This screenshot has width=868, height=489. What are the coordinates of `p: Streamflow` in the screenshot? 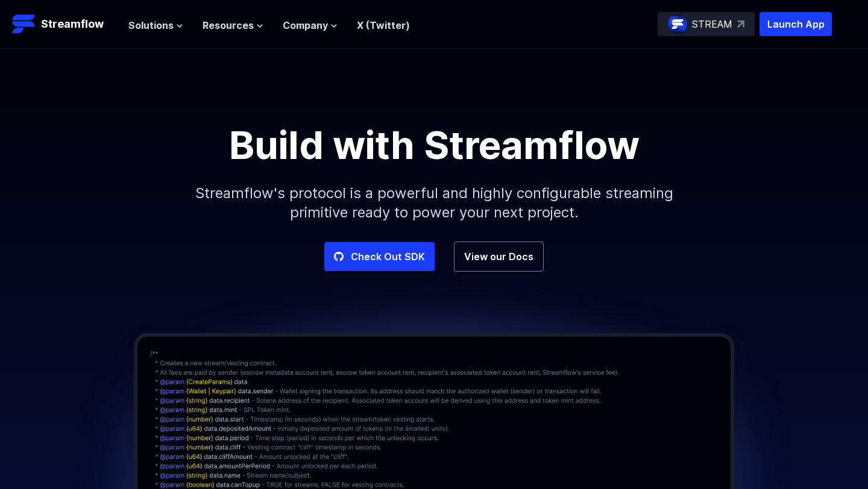 It's located at (72, 24).